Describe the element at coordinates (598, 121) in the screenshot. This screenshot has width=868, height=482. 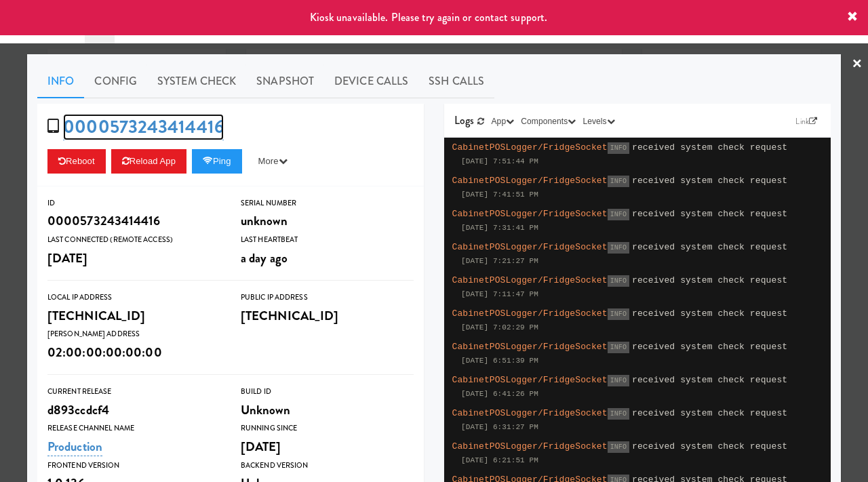
I see `button: Levels` at that location.